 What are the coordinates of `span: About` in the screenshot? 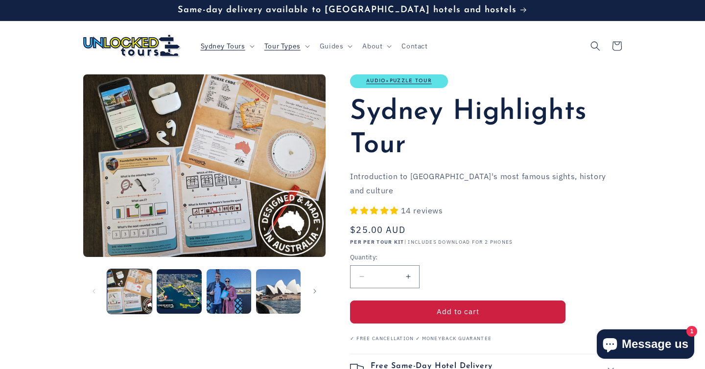 It's located at (372, 46).